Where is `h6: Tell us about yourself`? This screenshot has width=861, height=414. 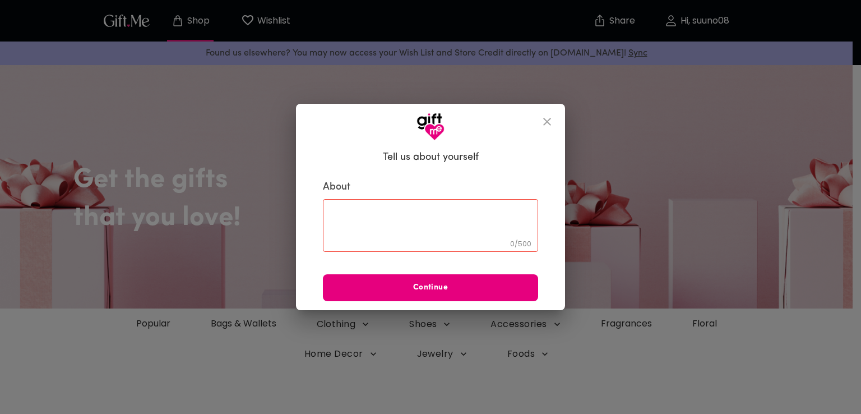
h6: Tell us about yourself is located at coordinates (431, 158).